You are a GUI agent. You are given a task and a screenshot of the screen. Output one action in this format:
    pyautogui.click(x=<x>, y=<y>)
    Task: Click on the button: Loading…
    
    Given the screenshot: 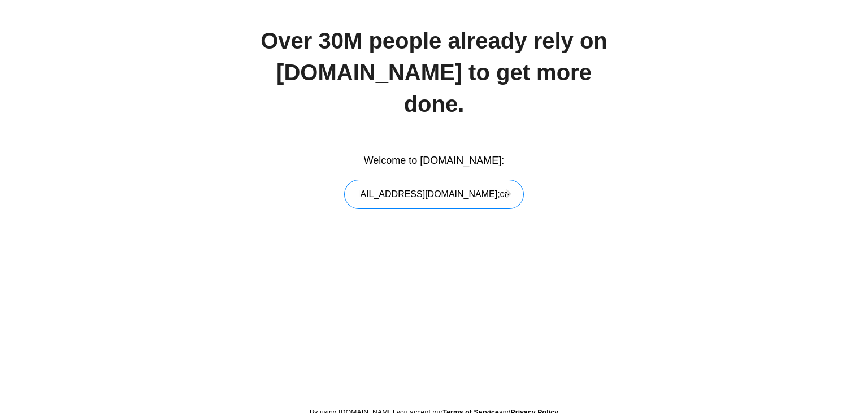 What is the action you would take?
    pyautogui.click(x=507, y=194)
    